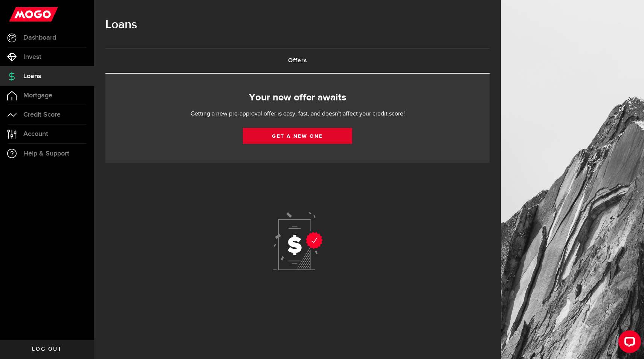 This screenshot has width=644, height=359. What do you see at coordinates (298, 60) in the screenshot?
I see `ul: Tabs Navigation` at bounding box center [298, 60].